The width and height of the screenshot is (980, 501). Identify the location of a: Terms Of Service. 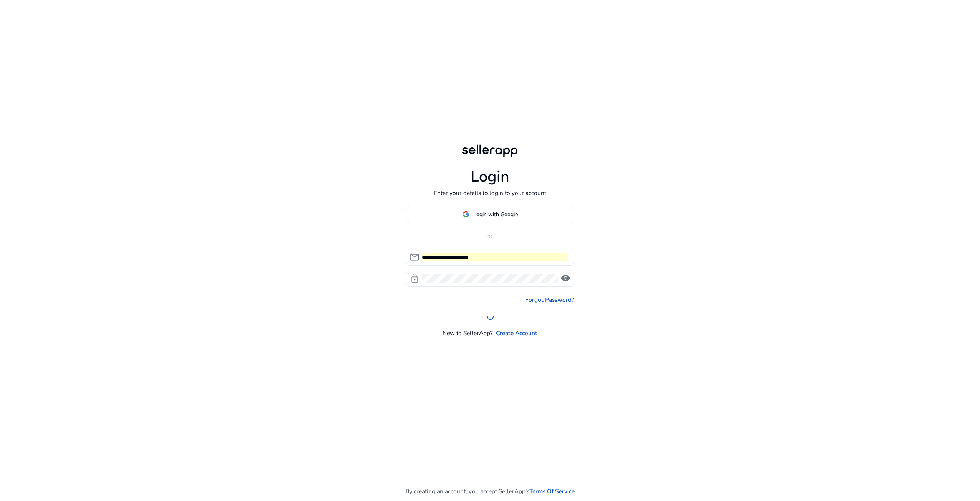
(552, 491).